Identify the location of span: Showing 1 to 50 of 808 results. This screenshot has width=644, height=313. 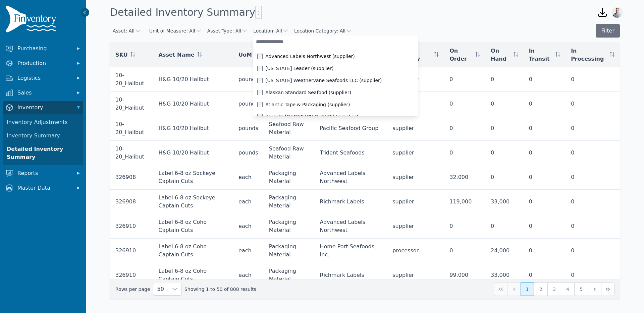
(220, 289).